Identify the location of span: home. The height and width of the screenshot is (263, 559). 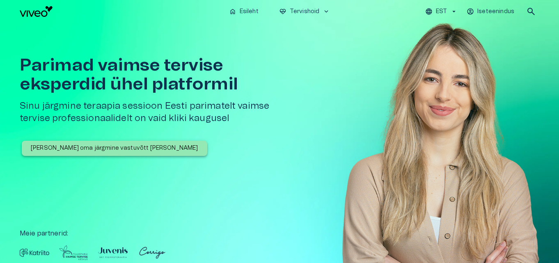
(233, 12).